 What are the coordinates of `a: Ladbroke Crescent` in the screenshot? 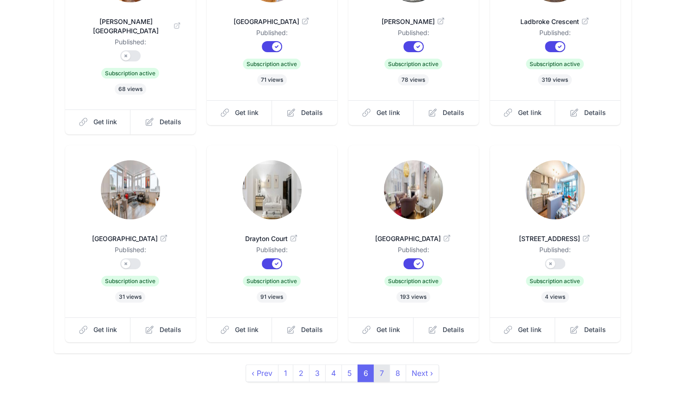 It's located at (555, 17).